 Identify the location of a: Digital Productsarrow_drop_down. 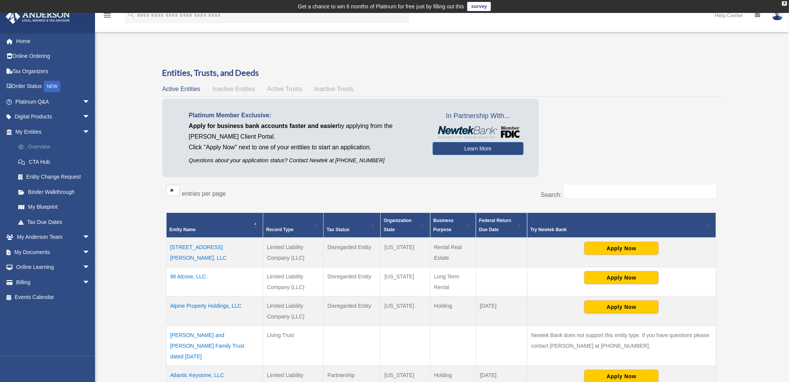
(53, 117).